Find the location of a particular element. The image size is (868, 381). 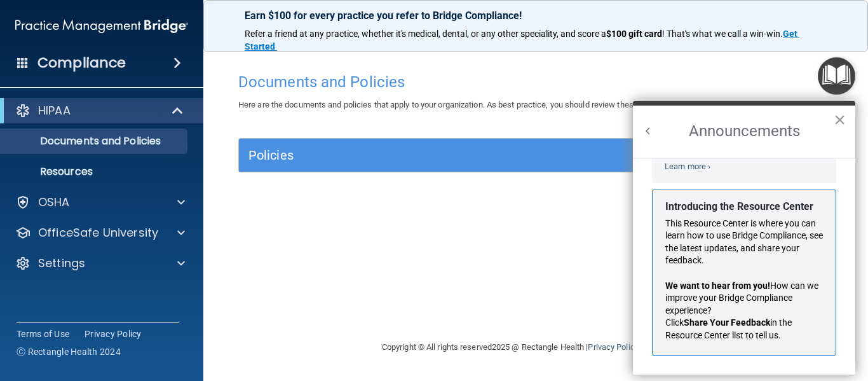

img: PMB logo is located at coordinates (102, 26).